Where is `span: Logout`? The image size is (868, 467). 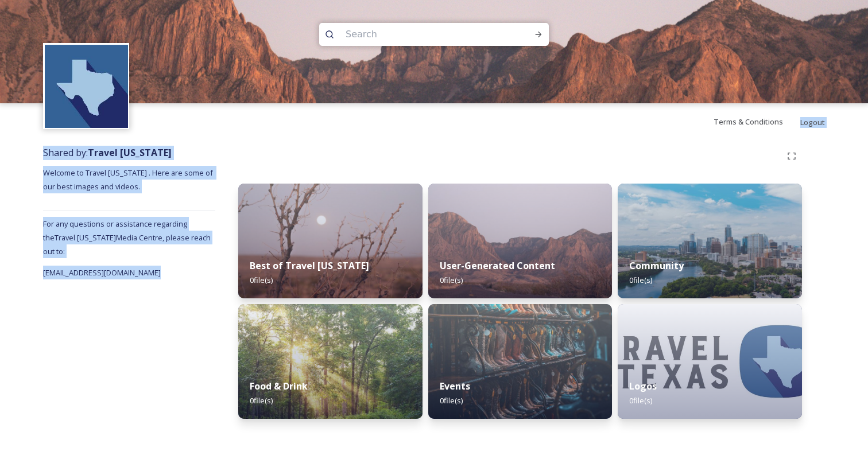
span: Logout is located at coordinates (812, 122).